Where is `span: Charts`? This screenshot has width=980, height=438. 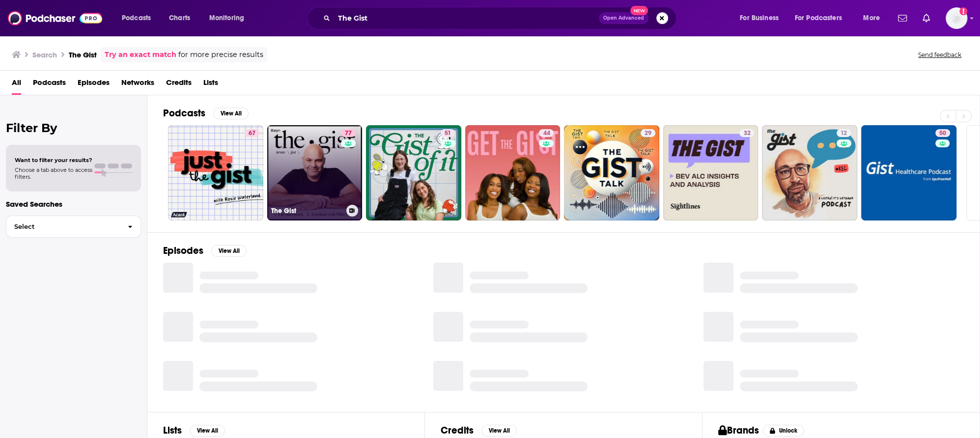 span: Charts is located at coordinates (179, 18).